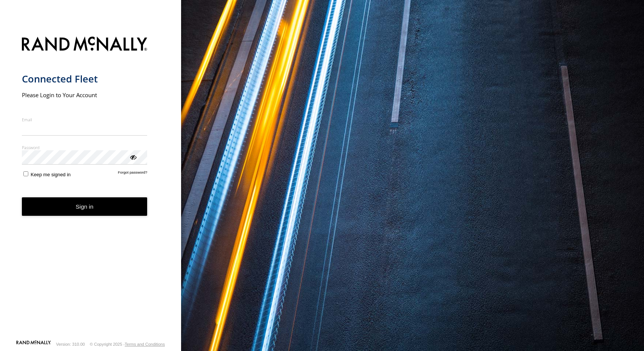 The height and width of the screenshot is (351, 644). Describe the element at coordinates (133, 174) in the screenshot. I see `a: Forgot password?` at that location.